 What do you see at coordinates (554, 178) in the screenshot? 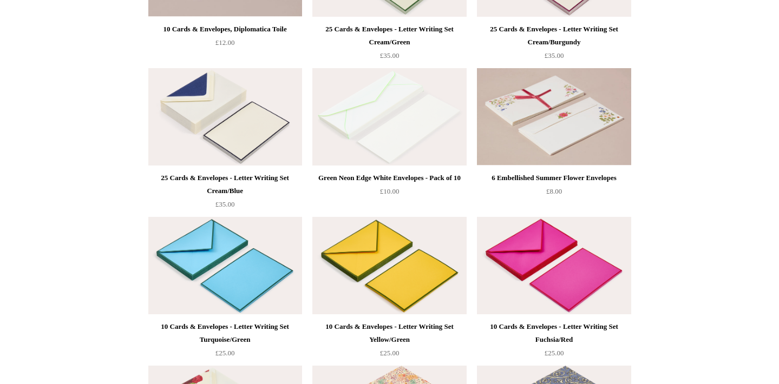
I see `div: 6 Embellished Summer Flower Envelopes` at bounding box center [554, 178].